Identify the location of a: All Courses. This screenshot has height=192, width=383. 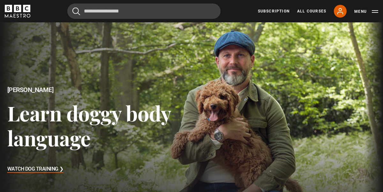
(312, 11).